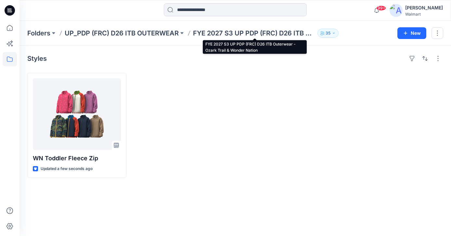 This screenshot has height=236, width=451. I want to click on p: 35, so click(328, 33).